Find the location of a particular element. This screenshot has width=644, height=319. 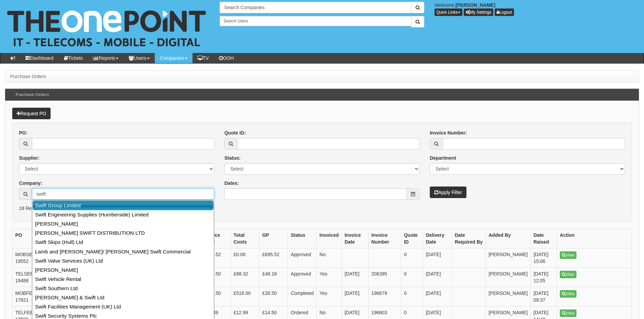

th: Delivery Date is located at coordinates (437, 238).